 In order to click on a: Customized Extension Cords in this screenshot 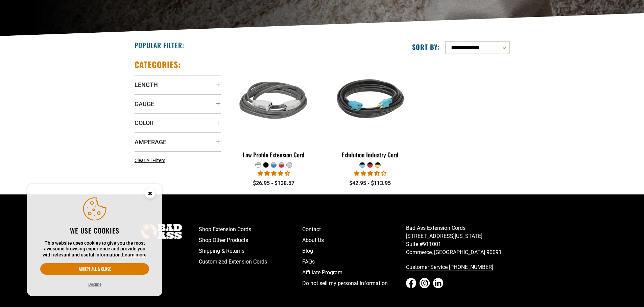, I will do `click(250, 262)`.